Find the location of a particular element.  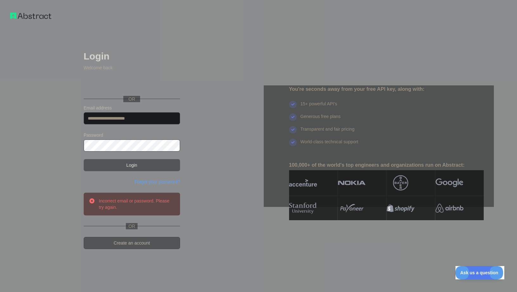

div: 100,000+ of the world's top engineers and organizations run on Abstract: is located at coordinates (386, 165).